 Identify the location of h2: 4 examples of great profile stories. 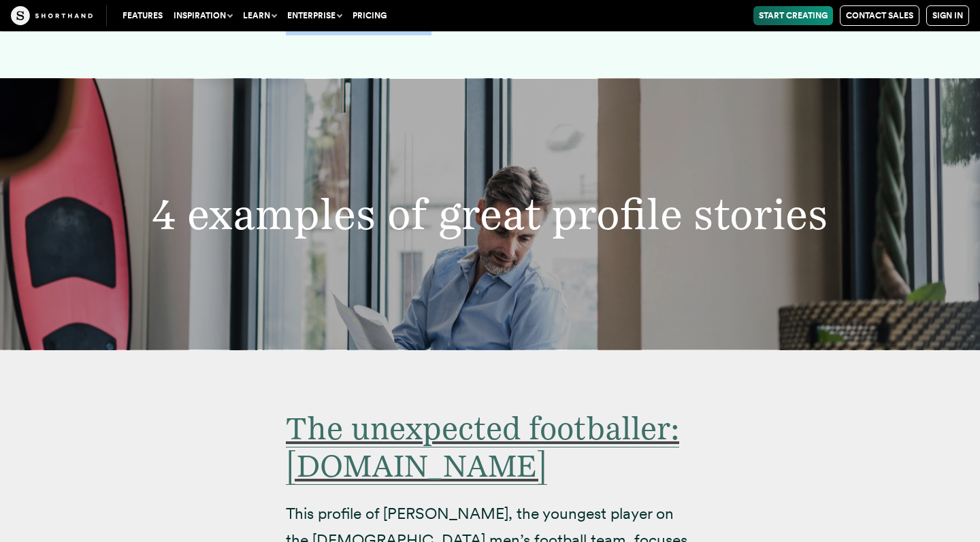
(489, 214).